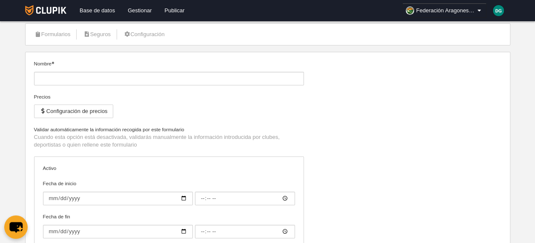 Image resolution: width=535 pixels, height=243 pixels. I want to click on a: Formularios, so click(52, 34).